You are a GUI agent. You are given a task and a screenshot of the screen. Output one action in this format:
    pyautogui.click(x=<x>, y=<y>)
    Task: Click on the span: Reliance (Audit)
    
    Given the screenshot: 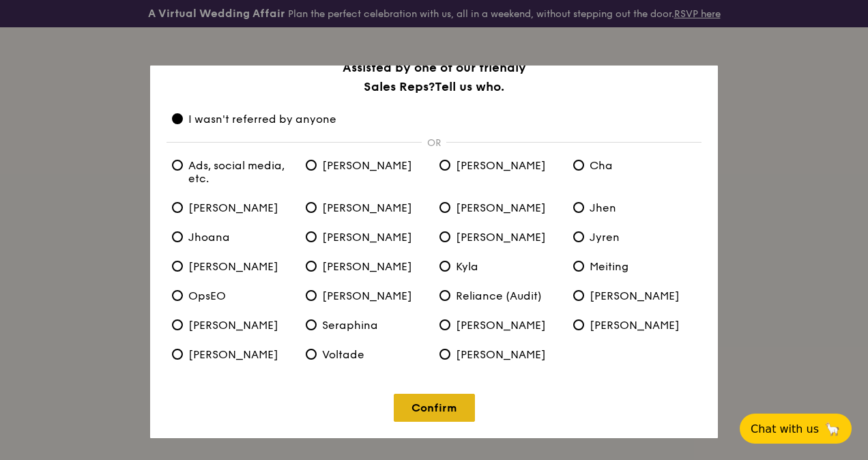 What is the action you would take?
    pyautogui.click(x=491, y=296)
    